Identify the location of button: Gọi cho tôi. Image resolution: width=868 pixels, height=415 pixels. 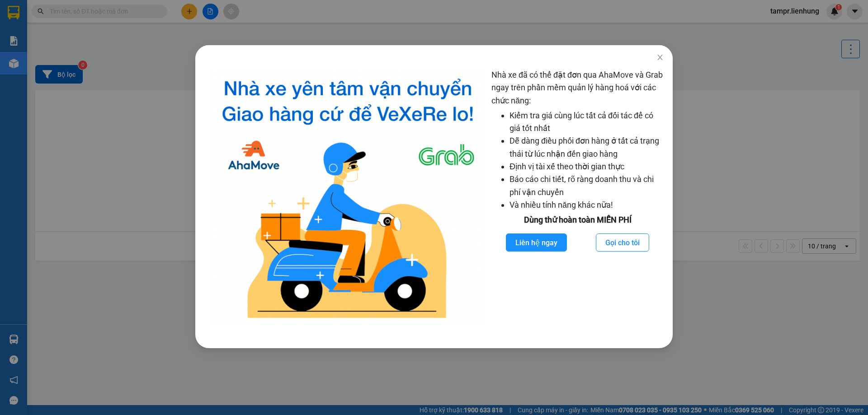
(623, 243).